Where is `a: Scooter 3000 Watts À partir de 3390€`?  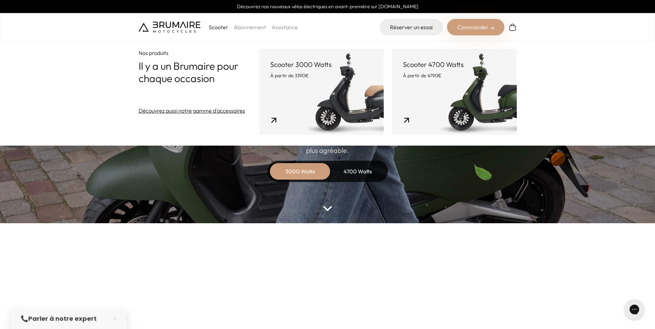
a: Scooter 3000 Watts À partir de 3390€ is located at coordinates (321, 92).